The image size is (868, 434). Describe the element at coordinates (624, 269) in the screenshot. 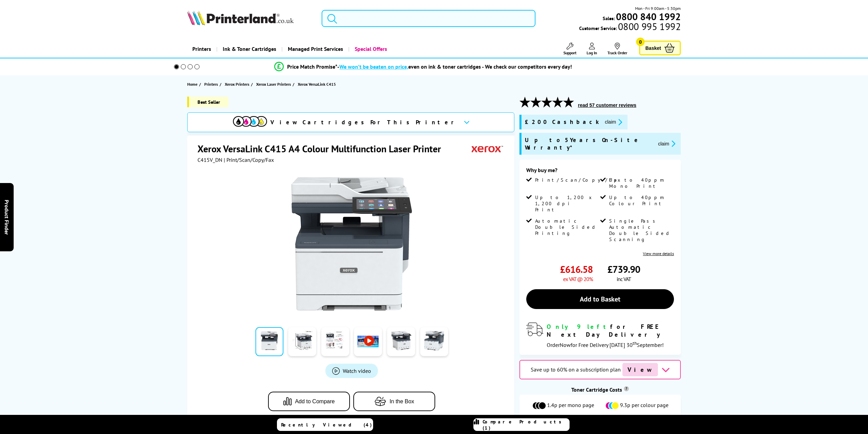

I see `span: £739.90` at that location.